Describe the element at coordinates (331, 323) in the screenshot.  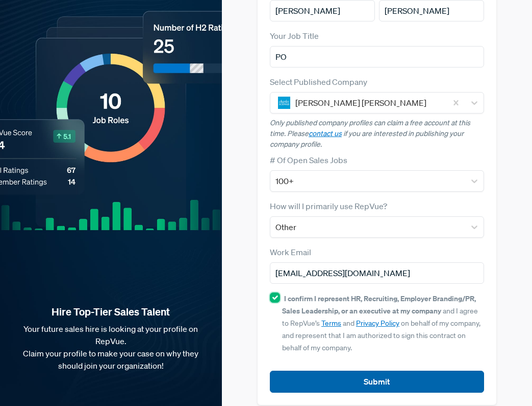
I see `a: Terms` at that location.